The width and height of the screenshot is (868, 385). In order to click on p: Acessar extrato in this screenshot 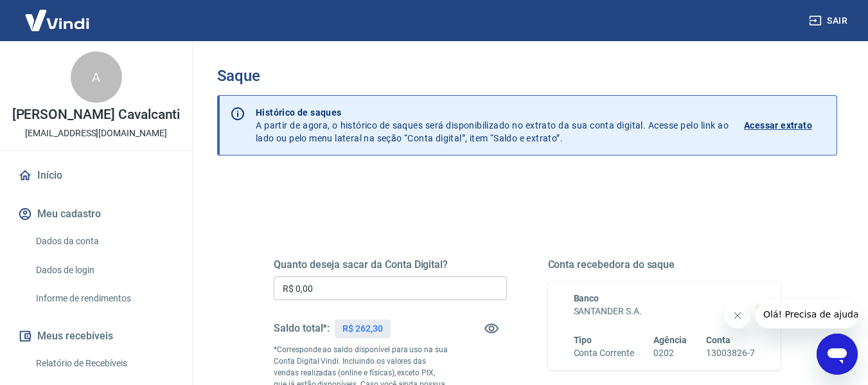, I will do `click(778, 126)`.